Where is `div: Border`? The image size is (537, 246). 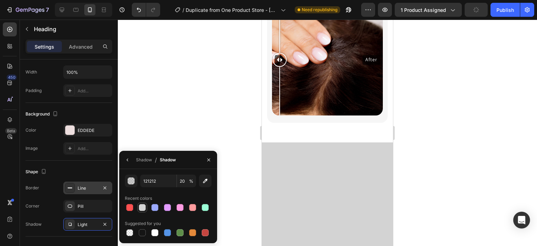
div: Border is located at coordinates (32, 188).